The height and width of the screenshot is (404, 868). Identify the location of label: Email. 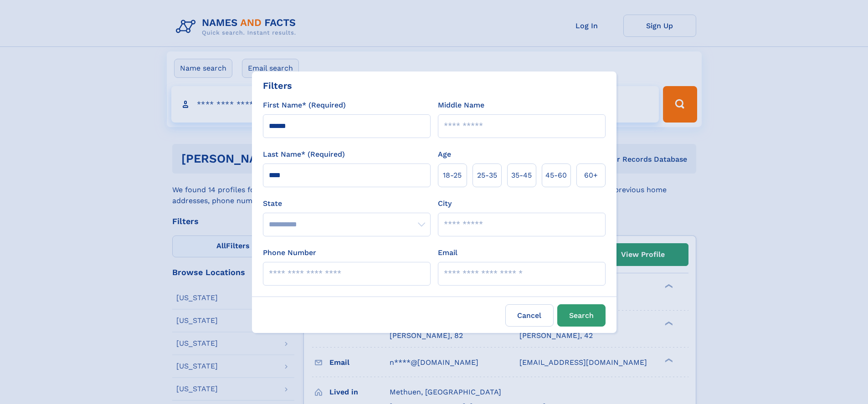
(448, 253).